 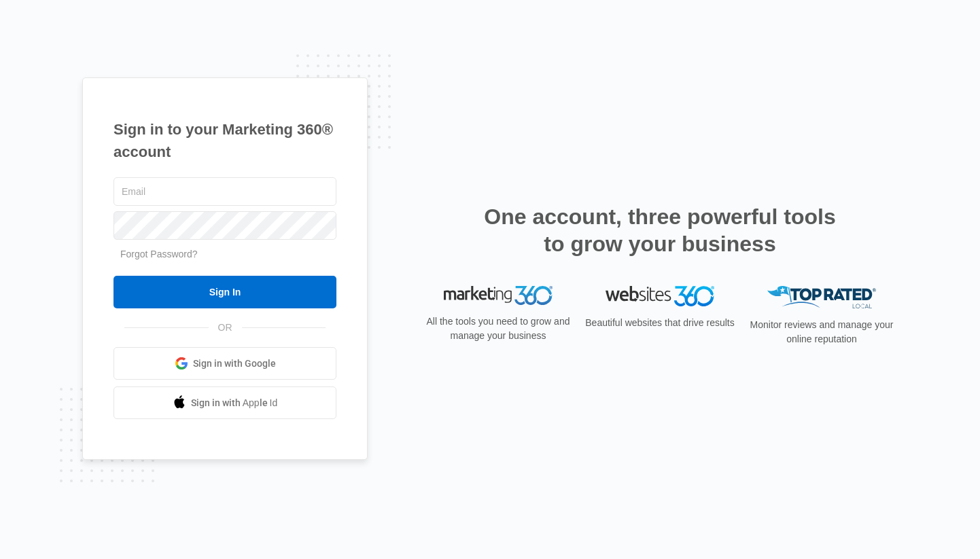 What do you see at coordinates (498, 329) in the screenshot?
I see `p: All the tools you need to grow and manage your business` at bounding box center [498, 329].